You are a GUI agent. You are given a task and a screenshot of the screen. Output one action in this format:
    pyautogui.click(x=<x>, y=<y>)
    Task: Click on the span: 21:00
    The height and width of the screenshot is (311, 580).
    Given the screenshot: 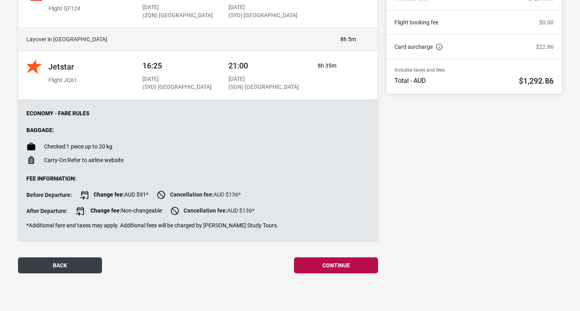 What is the action you would take?
    pyautogui.click(x=238, y=66)
    